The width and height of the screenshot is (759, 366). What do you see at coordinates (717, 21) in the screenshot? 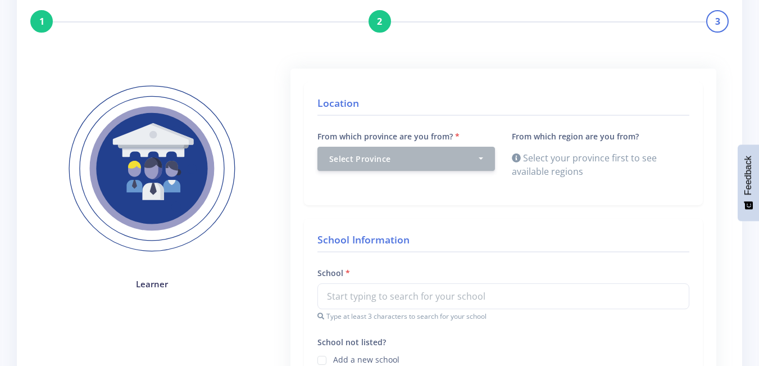
I see `div: 3` at bounding box center [717, 21].